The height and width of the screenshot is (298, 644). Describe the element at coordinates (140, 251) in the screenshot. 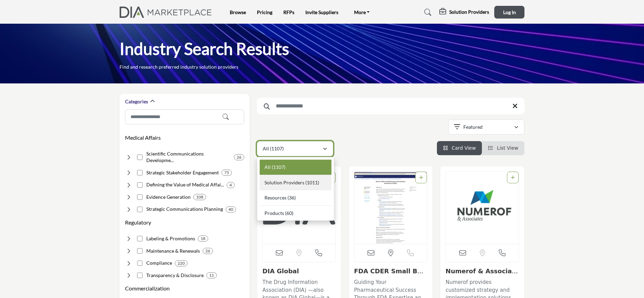

I see `input: Select Maintenance & Renewals checkbox` at that location.